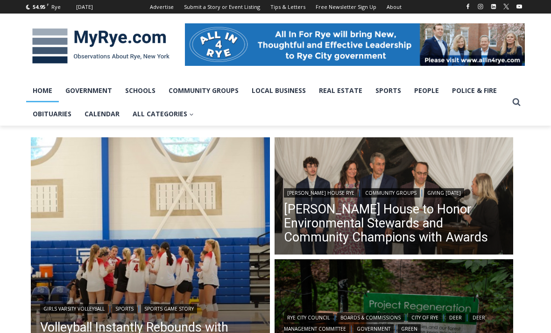  What do you see at coordinates (468, 7) in the screenshot?
I see `a: Facebook` at bounding box center [468, 7].